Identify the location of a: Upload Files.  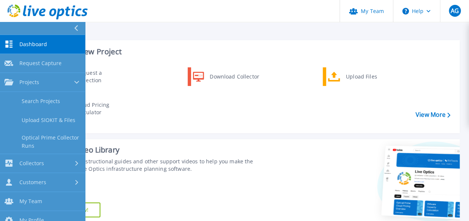
(360, 77).